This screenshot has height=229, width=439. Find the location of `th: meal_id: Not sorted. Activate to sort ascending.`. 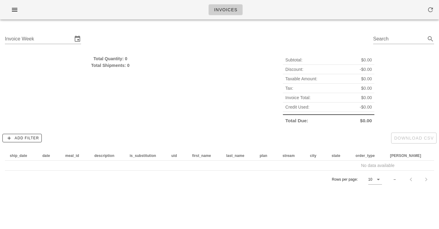

th: meal_id: Not sorted. Activate to sort ascending. is located at coordinates (75, 156).